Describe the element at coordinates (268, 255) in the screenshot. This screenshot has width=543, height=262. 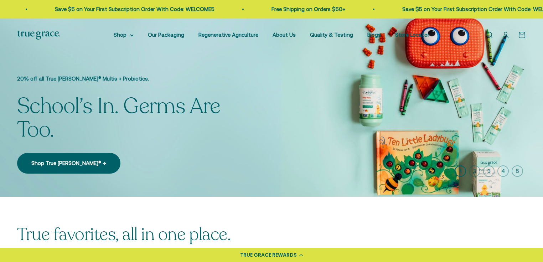
I see `div: TRUE GRACE REWARDS` at that location.